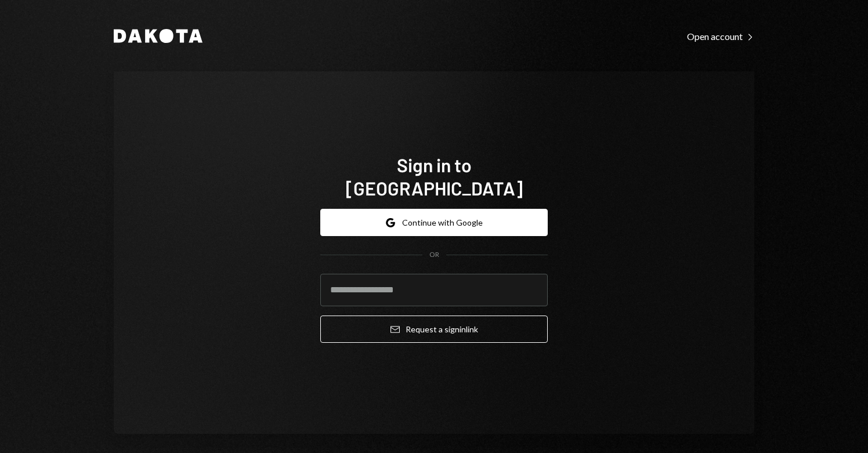 The image size is (868, 453). Describe the element at coordinates (720, 36) in the screenshot. I see `a: Open account` at that location.